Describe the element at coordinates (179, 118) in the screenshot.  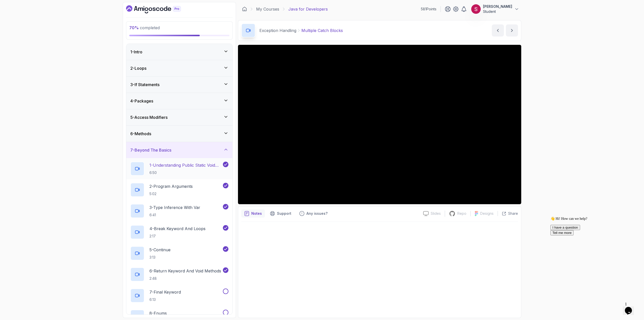
I see `button: 5-Access Modifiers` at that location.